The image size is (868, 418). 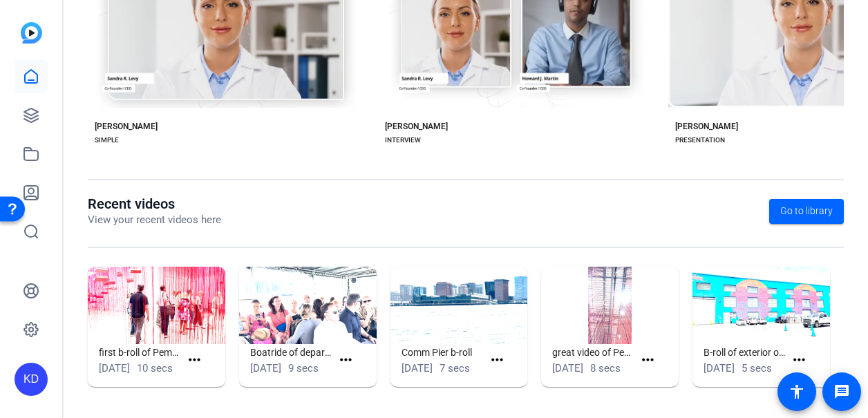 What do you see at coordinates (610, 305) in the screenshot?
I see `img: great video of Pembroke people walking through red fringe` at bounding box center [610, 305].